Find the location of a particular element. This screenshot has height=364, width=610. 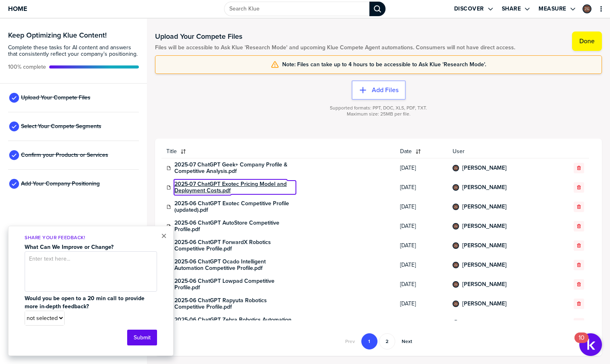

label: Add Files is located at coordinates (385, 90).